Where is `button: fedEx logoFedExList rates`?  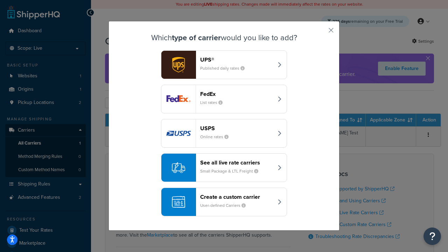 button: fedEx logoFedExList rates is located at coordinates (224, 99).